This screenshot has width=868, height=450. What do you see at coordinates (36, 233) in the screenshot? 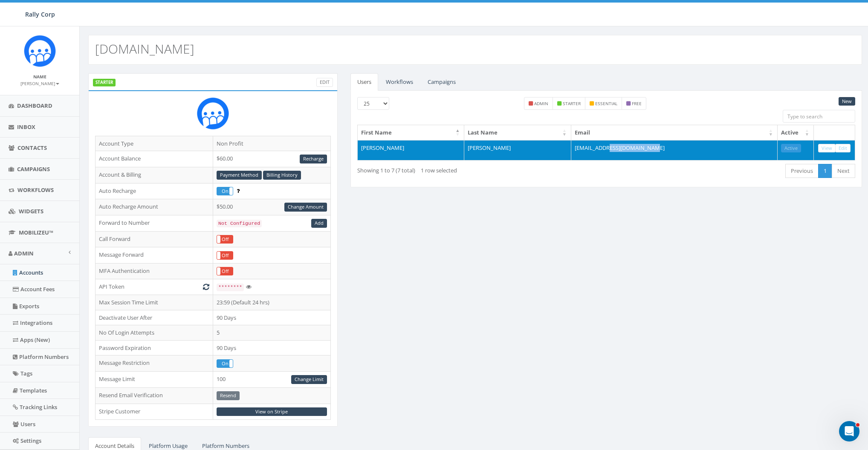
I see `span: MobilizeU™` at bounding box center [36, 233].